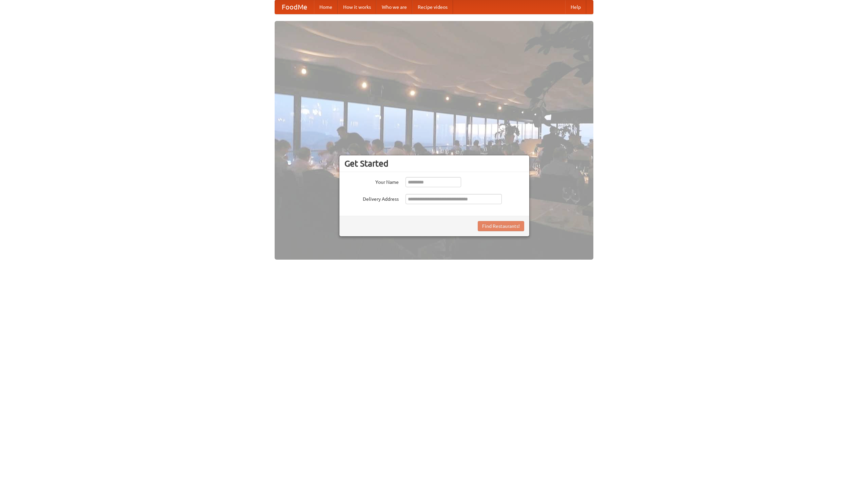 The image size is (868, 479). Describe the element at coordinates (371, 181) in the screenshot. I see `label: Your Name` at that location.